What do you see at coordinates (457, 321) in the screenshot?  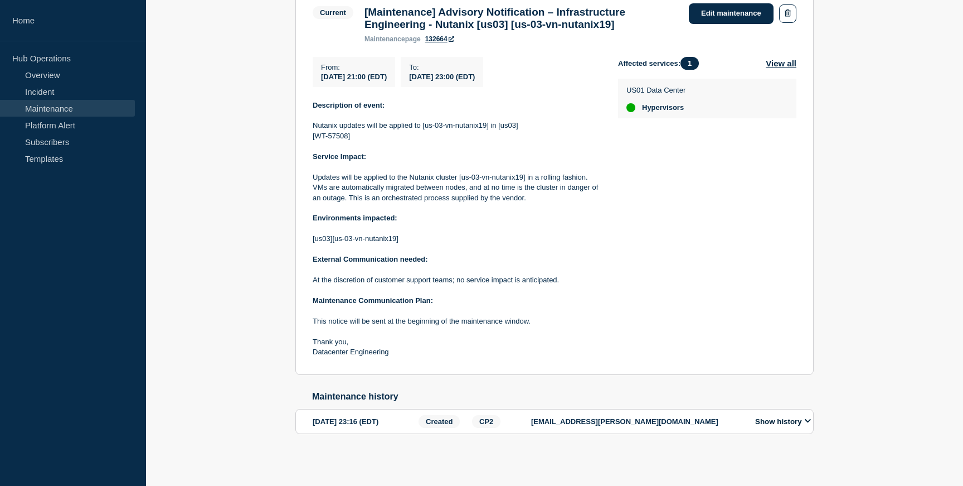 I see `p: This notice will be sent at the beginning of the maintenance window.` at bounding box center [457, 321].